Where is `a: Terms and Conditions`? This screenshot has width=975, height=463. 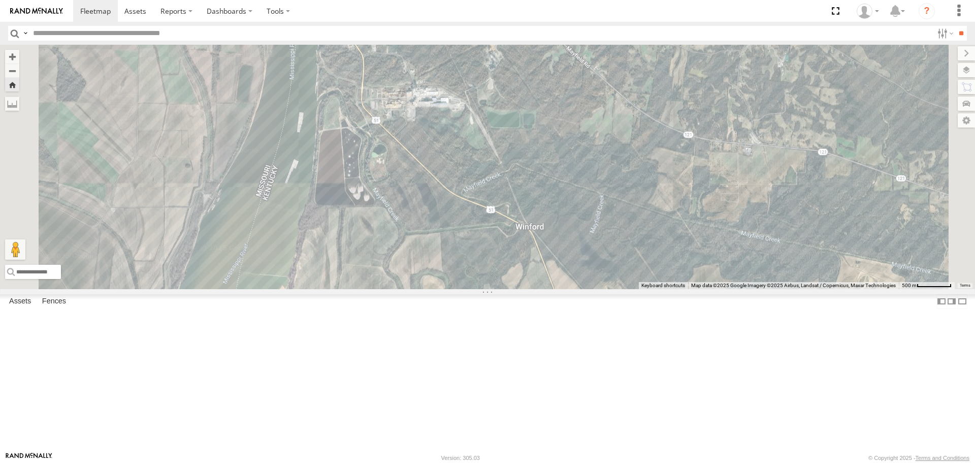 a: Terms and Conditions is located at coordinates (943, 458).